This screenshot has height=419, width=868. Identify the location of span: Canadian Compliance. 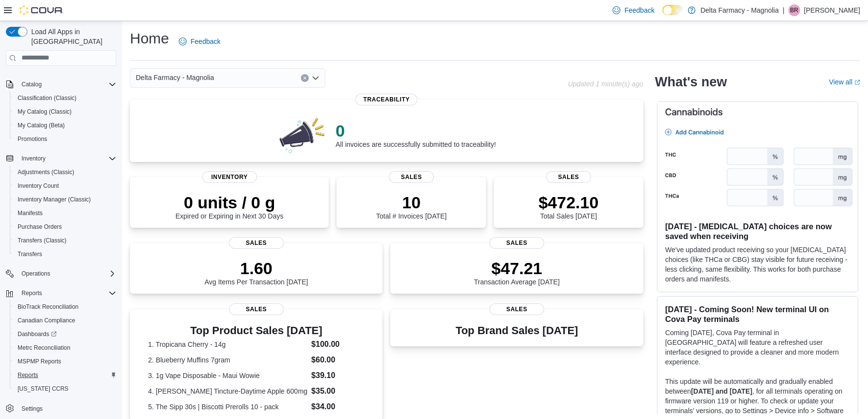
(65, 320).